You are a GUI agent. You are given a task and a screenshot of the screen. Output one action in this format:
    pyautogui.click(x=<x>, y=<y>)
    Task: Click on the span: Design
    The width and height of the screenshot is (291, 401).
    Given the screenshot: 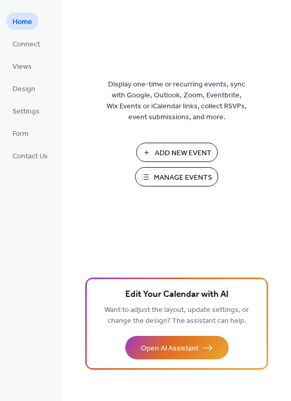 What is the action you would take?
    pyautogui.click(x=24, y=89)
    